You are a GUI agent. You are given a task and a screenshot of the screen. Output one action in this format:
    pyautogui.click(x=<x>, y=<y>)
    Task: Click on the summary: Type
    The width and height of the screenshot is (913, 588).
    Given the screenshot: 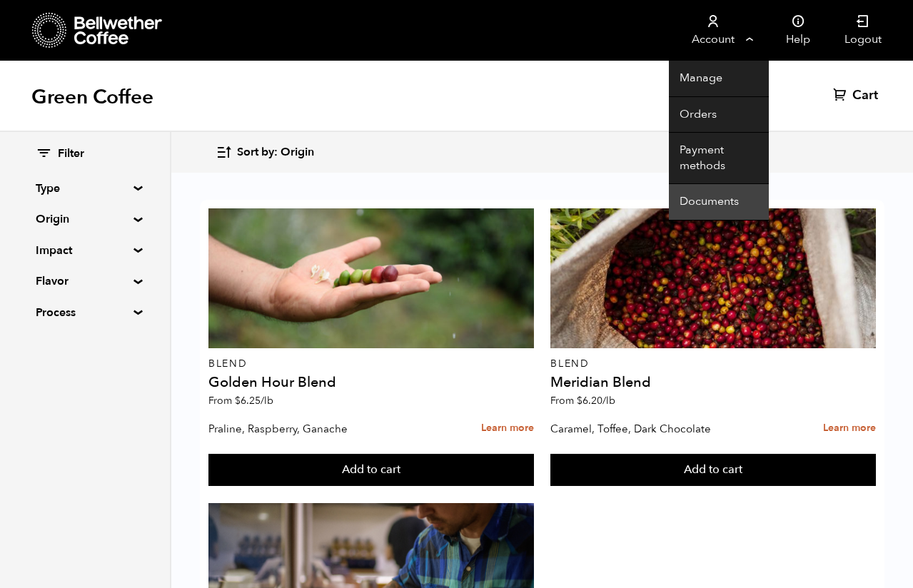 What is the action you would take?
    pyautogui.click(x=85, y=188)
    